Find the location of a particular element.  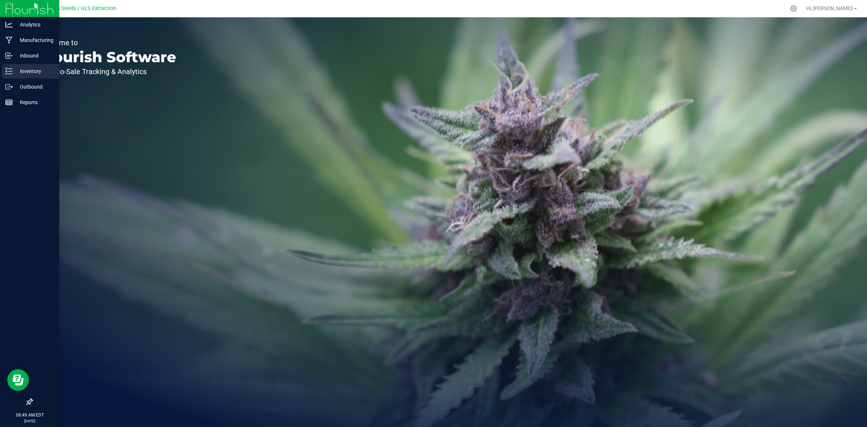

p: Manufacturing is located at coordinates (34, 40).